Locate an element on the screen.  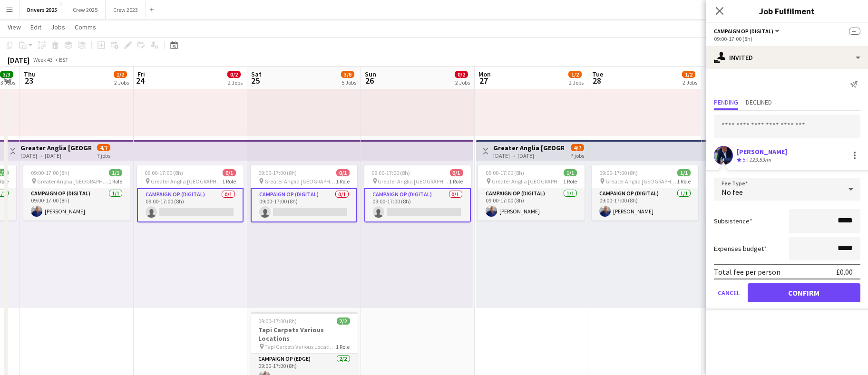
a: Edit is located at coordinates (36, 27).